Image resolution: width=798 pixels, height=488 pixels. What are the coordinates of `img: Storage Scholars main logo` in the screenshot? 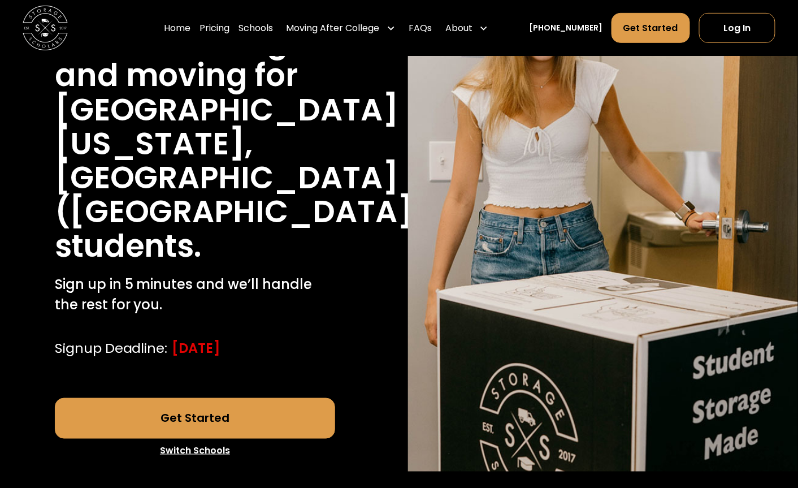 It's located at (45, 28).